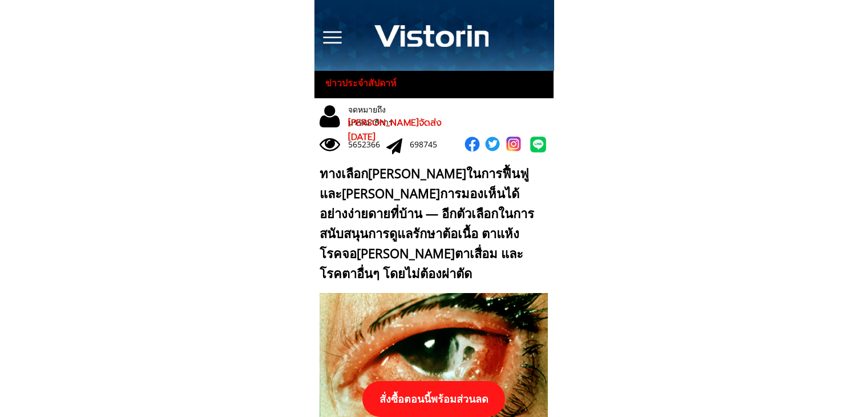  I want to click on div: 698745, so click(429, 145).